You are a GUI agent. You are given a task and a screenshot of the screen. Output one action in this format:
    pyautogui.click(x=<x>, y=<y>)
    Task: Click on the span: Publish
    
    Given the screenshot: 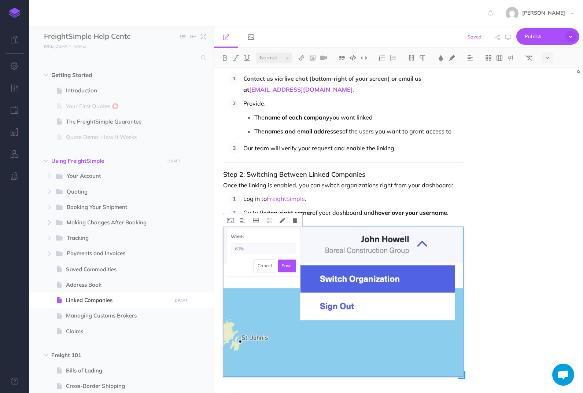 What is the action you would take?
    pyautogui.click(x=543, y=36)
    